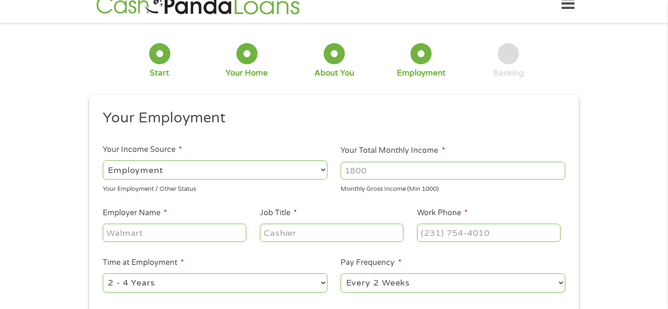  I want to click on label: Employer Name, so click(135, 213).